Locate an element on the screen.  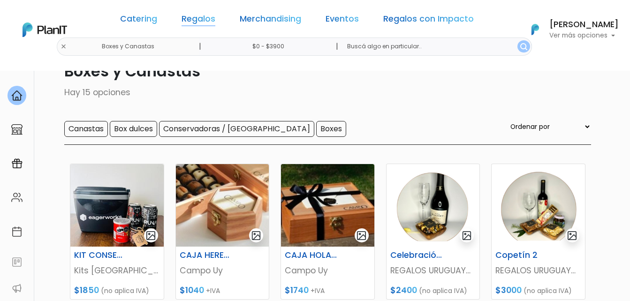
p: Hay 15 opciones is located at coordinates (315, 92).